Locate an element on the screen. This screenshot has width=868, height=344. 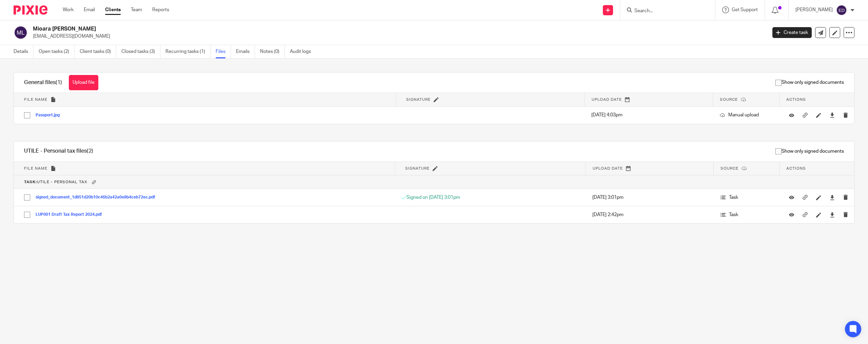
button: signed_document_1d851d20b10c46b2a42a0e8b4ceb72ec.pdf is located at coordinates (98, 198).